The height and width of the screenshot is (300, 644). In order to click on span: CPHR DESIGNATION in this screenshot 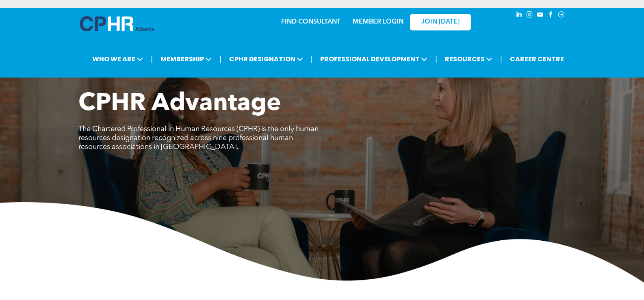, I will do `click(266, 59)`.